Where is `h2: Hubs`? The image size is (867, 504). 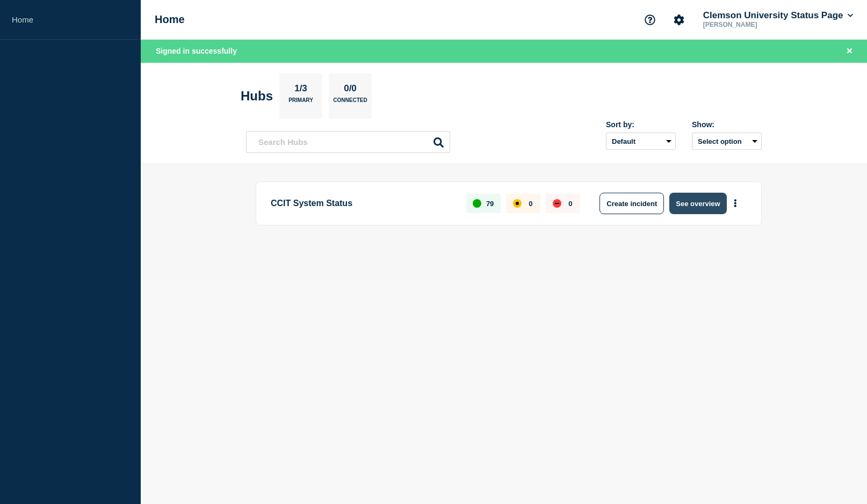
h2: Hubs is located at coordinates (257, 96).